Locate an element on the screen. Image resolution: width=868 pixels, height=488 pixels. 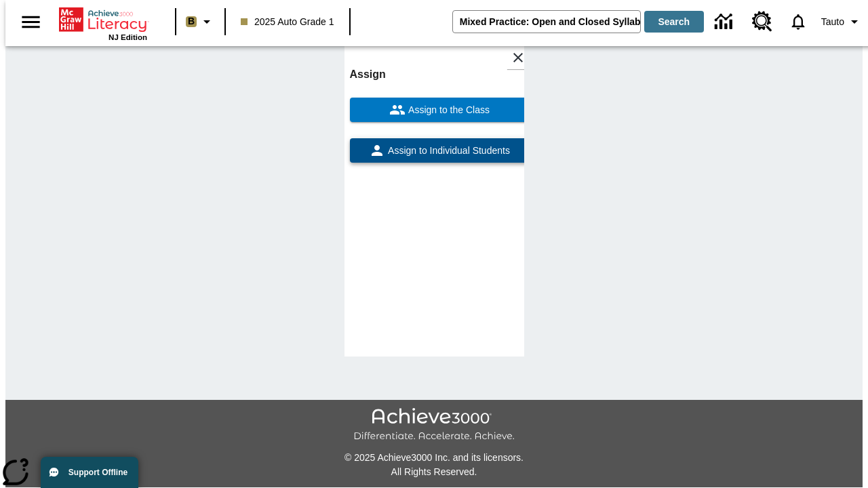
button: Support Offline is located at coordinates (89, 473).